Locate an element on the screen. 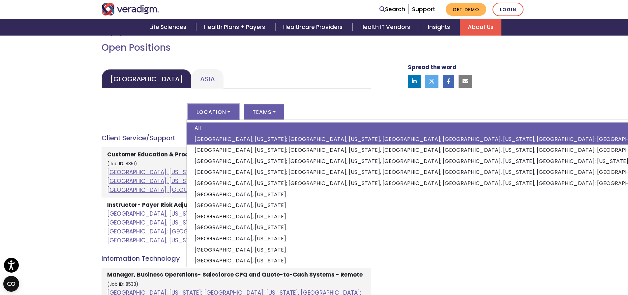 Image resolution: width=628 pixels, height=295 pixels. a: Asia is located at coordinates (207, 79).